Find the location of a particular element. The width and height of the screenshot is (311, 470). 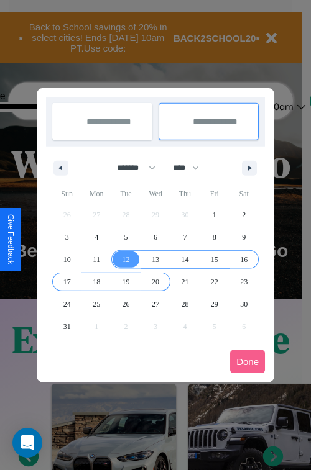

span: 16 is located at coordinates (244, 260).